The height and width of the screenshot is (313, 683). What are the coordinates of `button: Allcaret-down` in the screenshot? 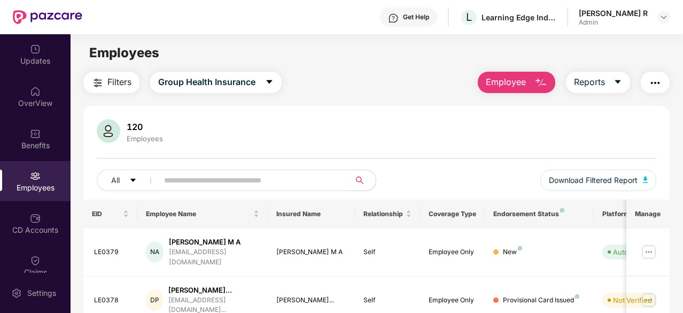 It's located at (129, 180).